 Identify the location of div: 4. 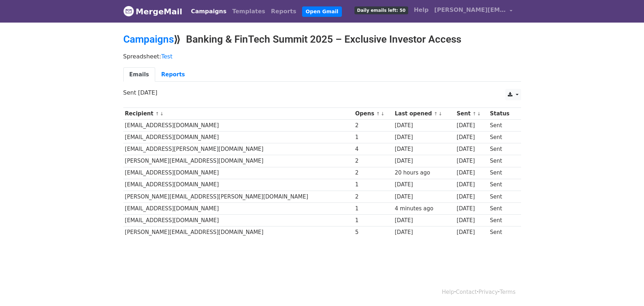
(373, 149).